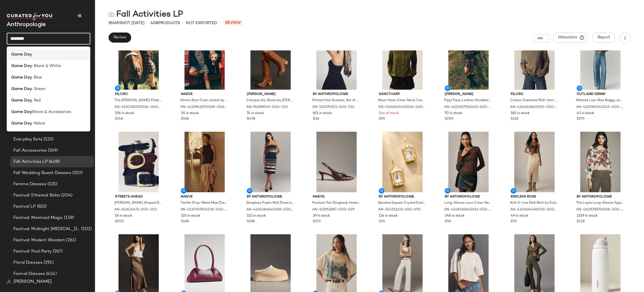 The height and width of the screenshot is (292, 644). I want to click on img: 4148265640011_021_b, so click(469, 162).